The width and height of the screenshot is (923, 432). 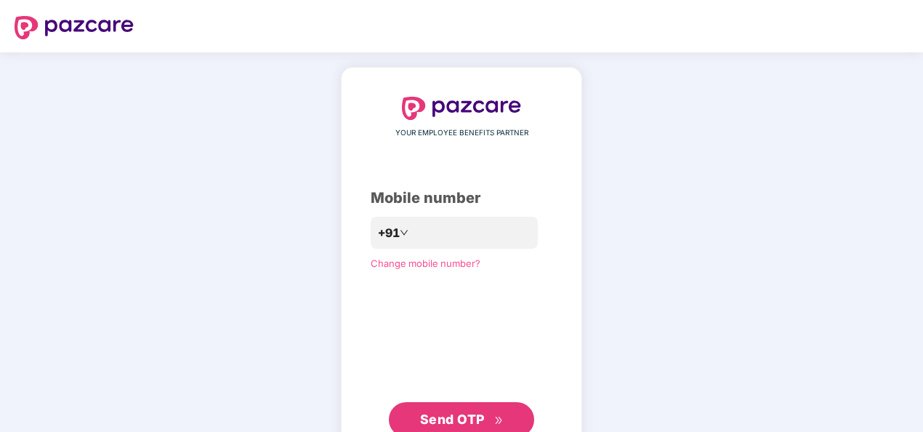 What do you see at coordinates (389, 233) in the screenshot?
I see `span: +91` at bounding box center [389, 233].